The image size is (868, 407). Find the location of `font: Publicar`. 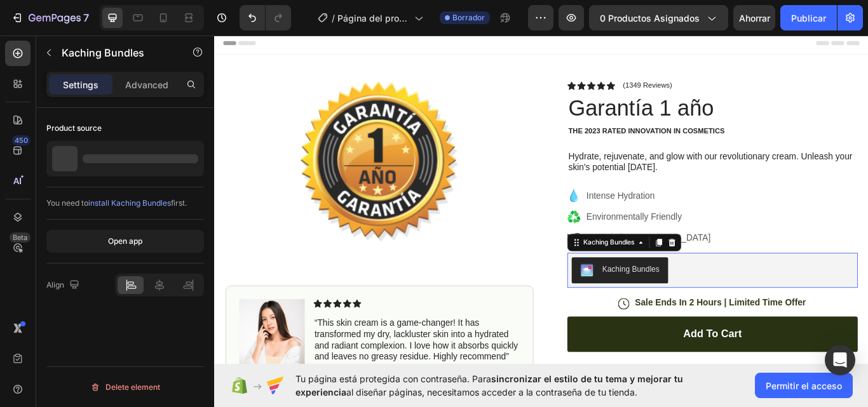

font: Publicar is located at coordinates (808, 18).